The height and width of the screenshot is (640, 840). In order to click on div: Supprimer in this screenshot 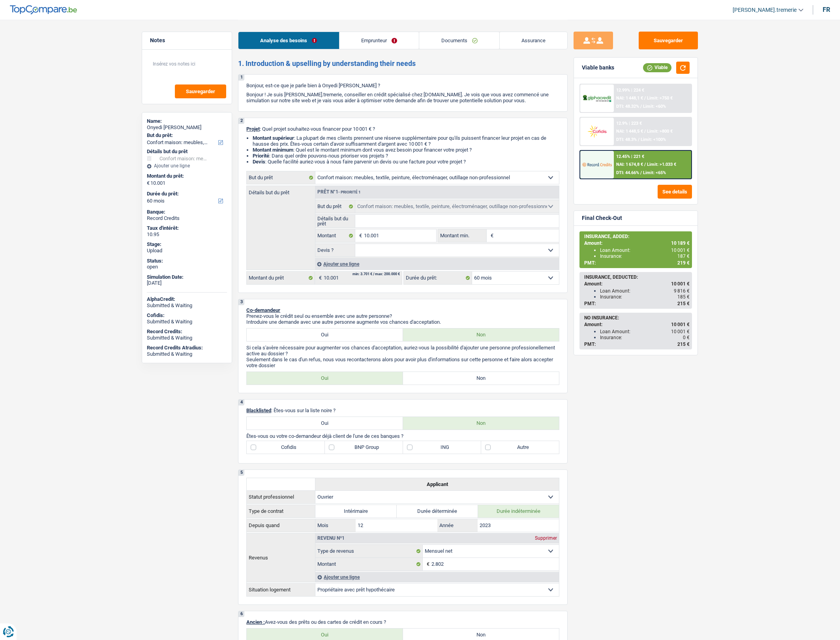, I will do `click(546, 538)`.